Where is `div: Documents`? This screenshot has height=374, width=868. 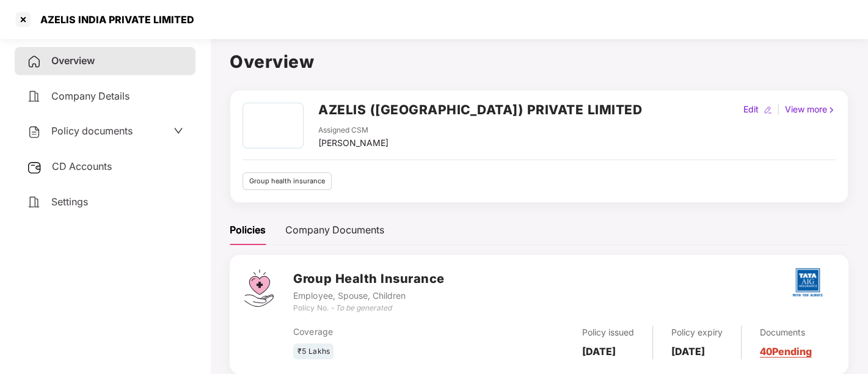 div: Documents is located at coordinates (786, 332).